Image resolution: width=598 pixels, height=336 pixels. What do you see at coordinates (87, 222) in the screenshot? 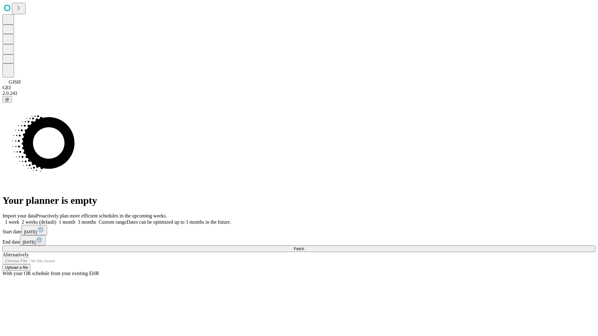
I see `span: 3 months` at bounding box center [87, 222].